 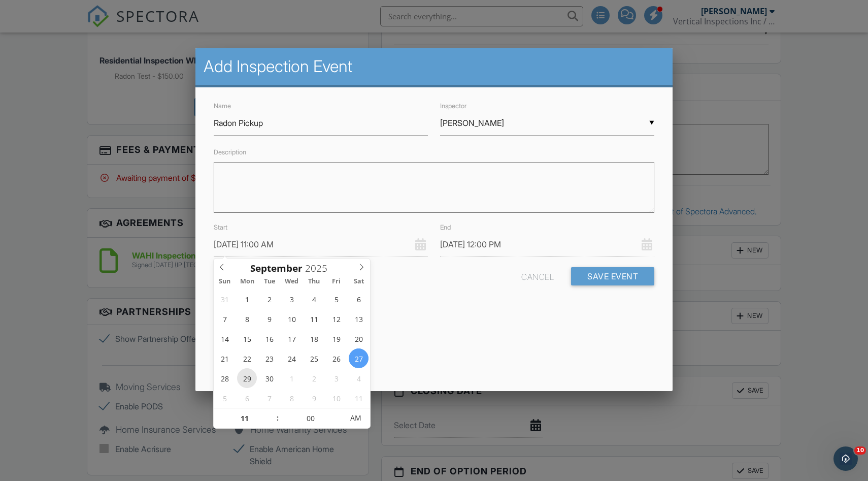 What do you see at coordinates (359, 299) in the screenshot?
I see `span: September 6, 2025` at bounding box center [359, 299].